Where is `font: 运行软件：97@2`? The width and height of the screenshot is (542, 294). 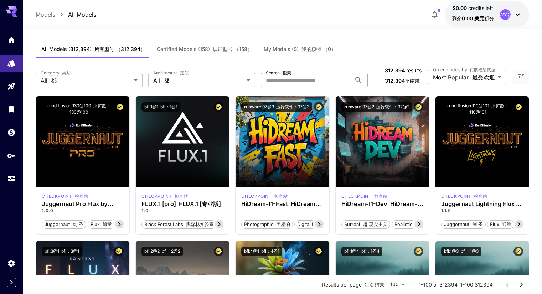
font: 运行软件：97@2 is located at coordinates (393, 107).